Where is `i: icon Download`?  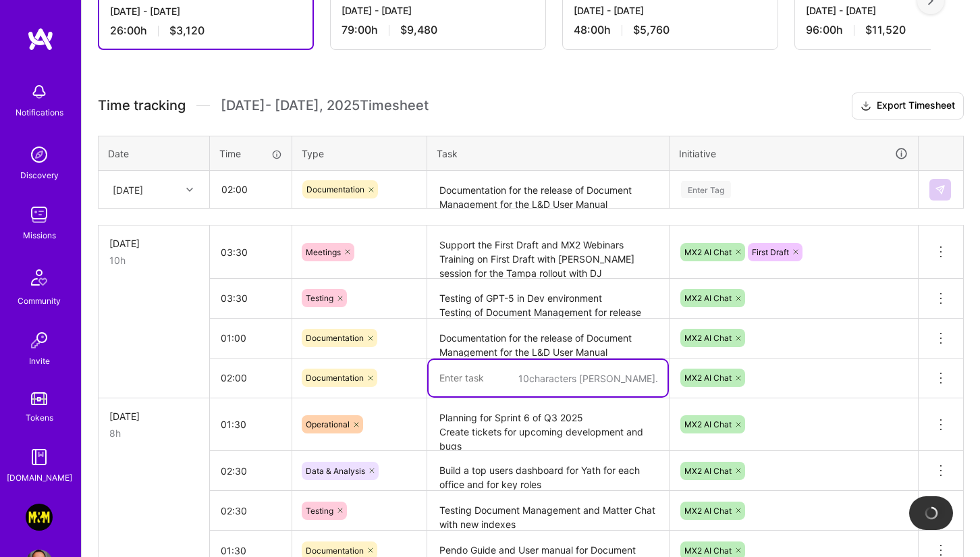 i: icon Download is located at coordinates (867, 106).